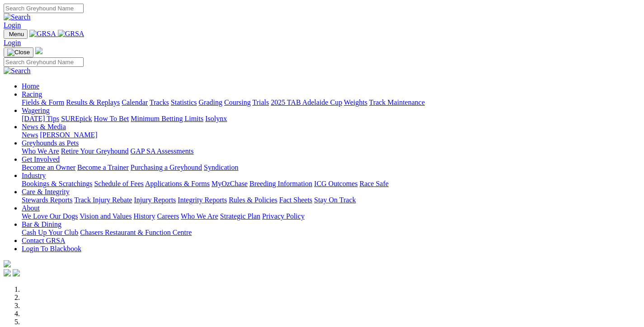 The image size is (644, 327). What do you see at coordinates (93, 102) in the screenshot?
I see `a: Results & Replays` at bounding box center [93, 102].